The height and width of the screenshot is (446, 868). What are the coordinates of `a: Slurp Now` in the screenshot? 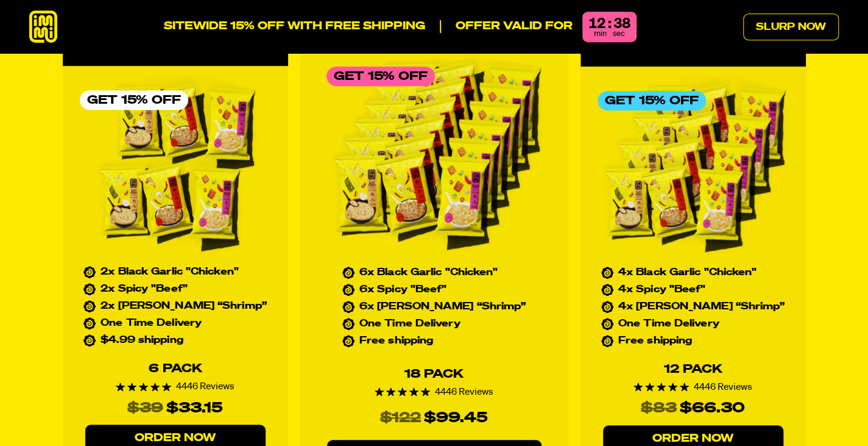 It's located at (791, 27).